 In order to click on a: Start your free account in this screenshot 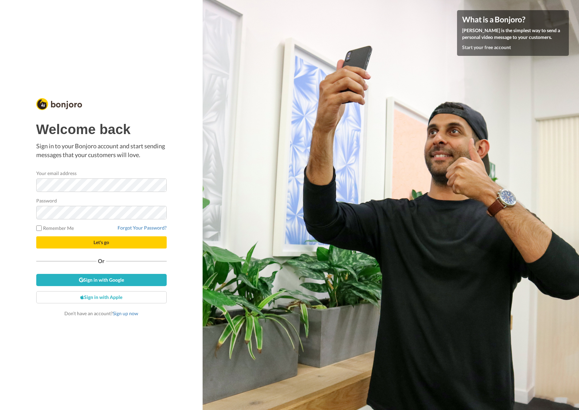, I will do `click(486, 47)`.